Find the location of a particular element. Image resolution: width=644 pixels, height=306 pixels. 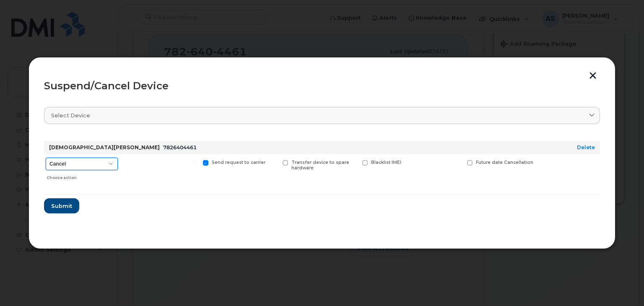

input: Send request to carrier is located at coordinates (195, 162).